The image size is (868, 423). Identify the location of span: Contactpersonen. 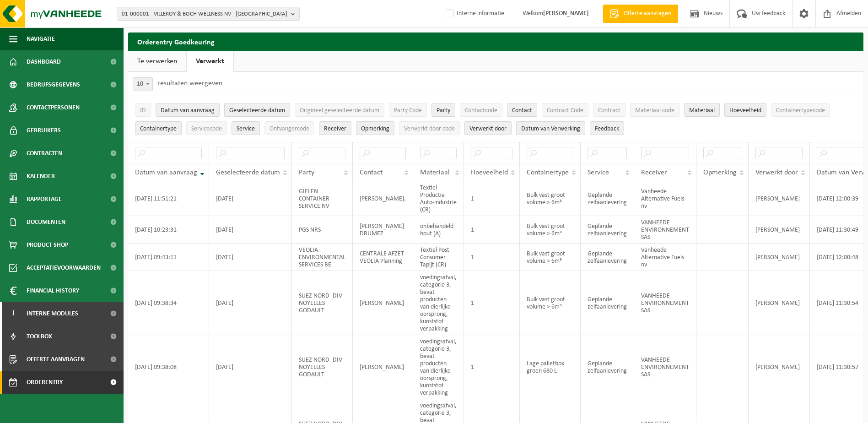
(53, 108).